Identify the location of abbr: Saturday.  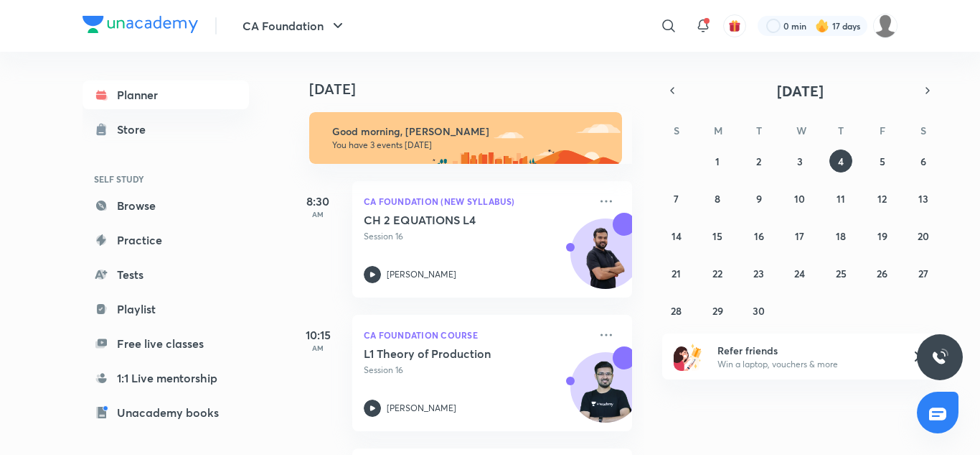
(923, 130).